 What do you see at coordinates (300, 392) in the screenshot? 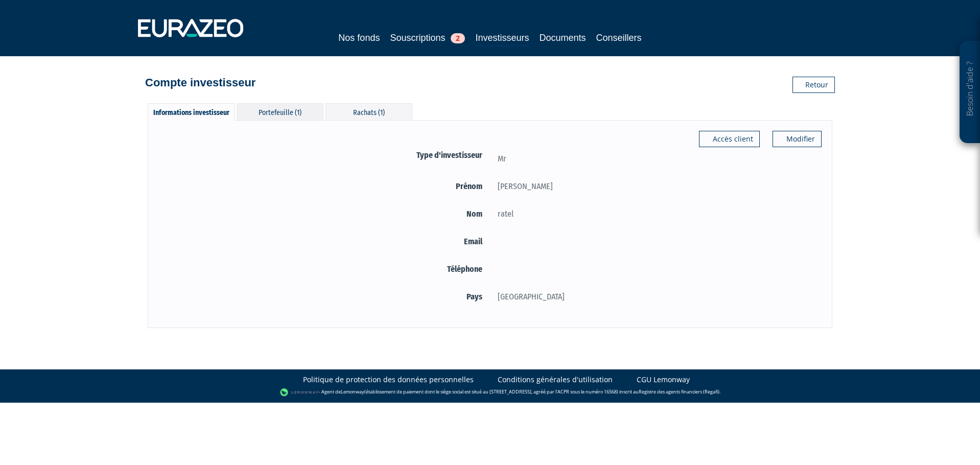
I see `img: logo-lemonway.png` at bounding box center [300, 392].